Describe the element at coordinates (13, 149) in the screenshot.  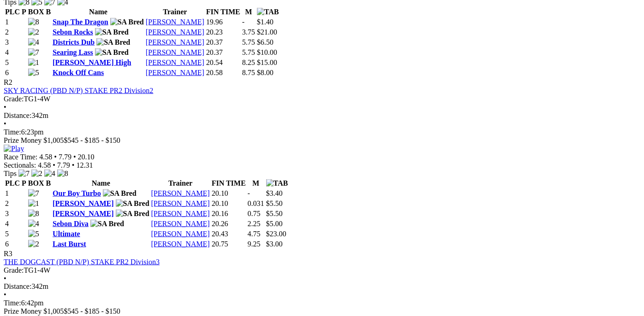
I see `img: Play` at that location.